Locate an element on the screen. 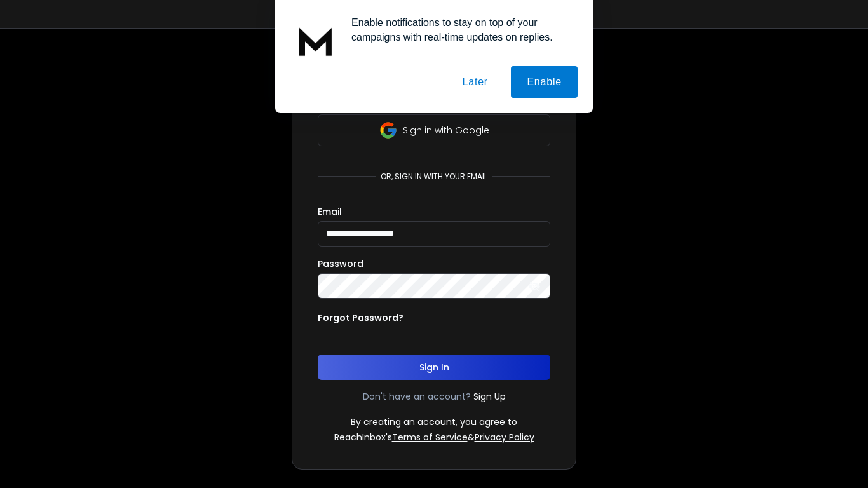  div: Enable notifications to stay on top of your campaigns with real-time updates on replies. is located at coordinates (460, 30).